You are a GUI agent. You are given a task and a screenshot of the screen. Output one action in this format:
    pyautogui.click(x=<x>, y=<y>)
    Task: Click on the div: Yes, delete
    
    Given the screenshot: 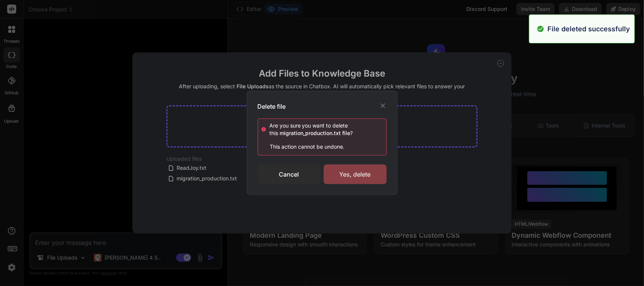 What is the action you would take?
    pyautogui.click(x=355, y=174)
    